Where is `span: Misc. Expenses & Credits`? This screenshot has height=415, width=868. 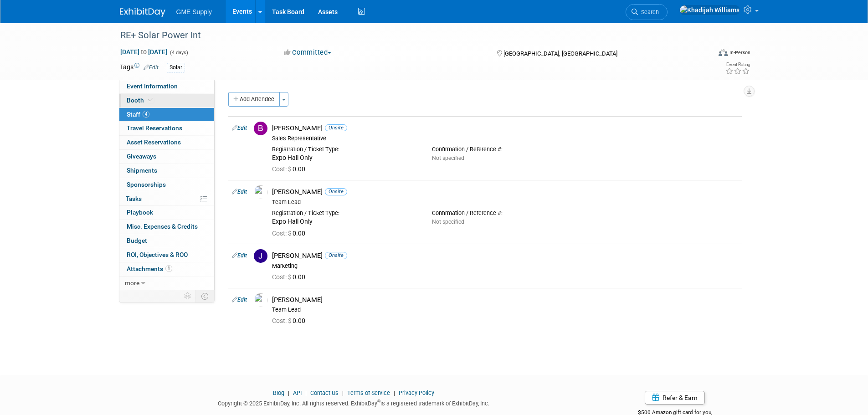
span: Misc. Expenses & Credits is located at coordinates (162, 226).